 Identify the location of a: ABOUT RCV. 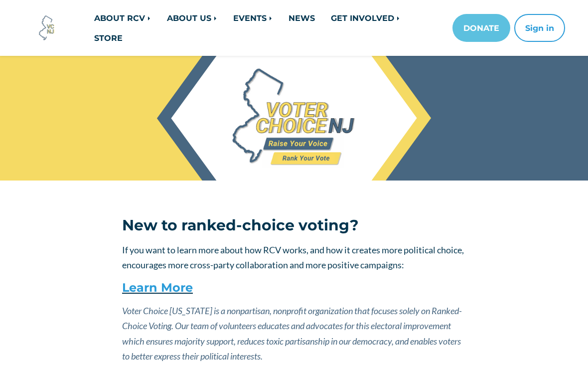
(123, 18).